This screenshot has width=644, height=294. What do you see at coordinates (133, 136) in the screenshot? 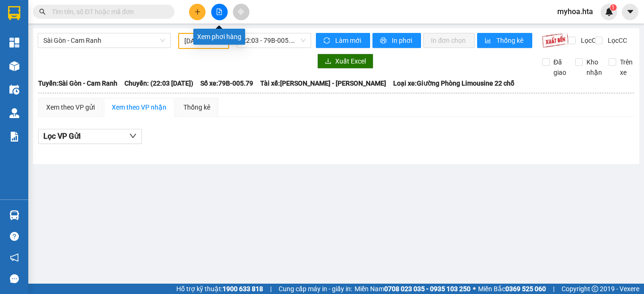
I see `span: down` at bounding box center [133, 136].